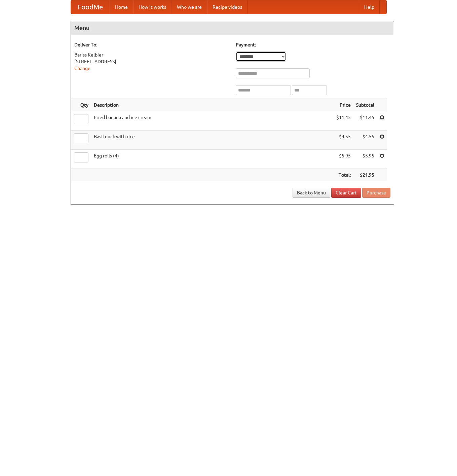  Describe the element at coordinates (90, 7) in the screenshot. I see `a: FoodMe` at that location.